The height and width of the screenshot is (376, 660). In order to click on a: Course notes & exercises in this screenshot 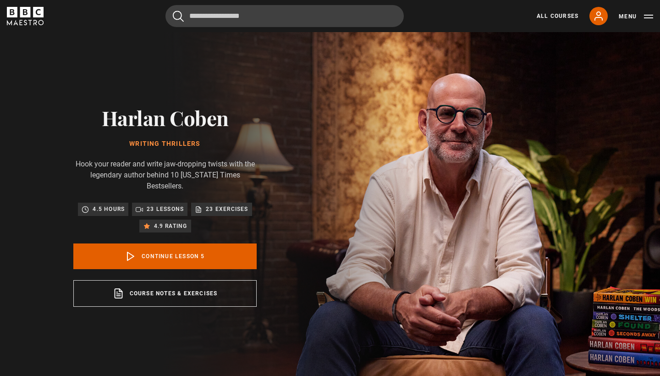, I will do `click(165, 293)`.